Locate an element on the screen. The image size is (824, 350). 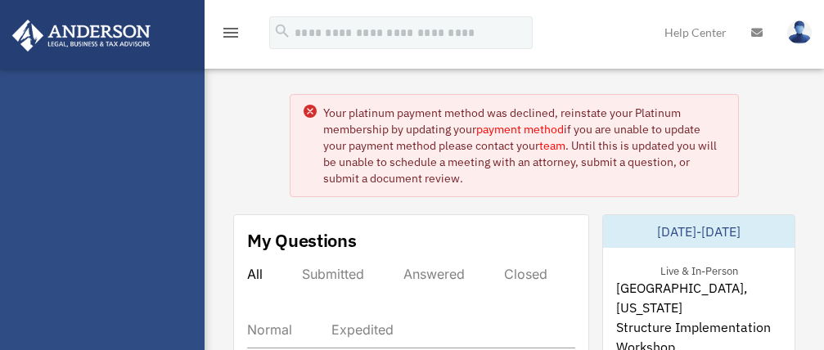
a: team is located at coordinates (552, 146).